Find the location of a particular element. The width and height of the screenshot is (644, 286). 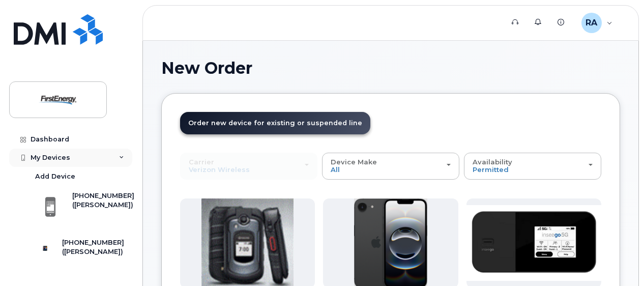

h1: New Order is located at coordinates (391, 68).